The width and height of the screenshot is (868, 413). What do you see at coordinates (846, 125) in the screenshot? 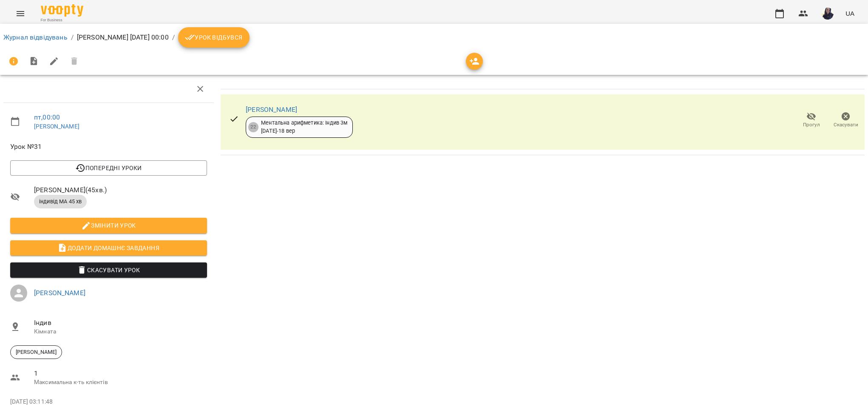
I see `span: Скасувати` at bounding box center [846, 125].